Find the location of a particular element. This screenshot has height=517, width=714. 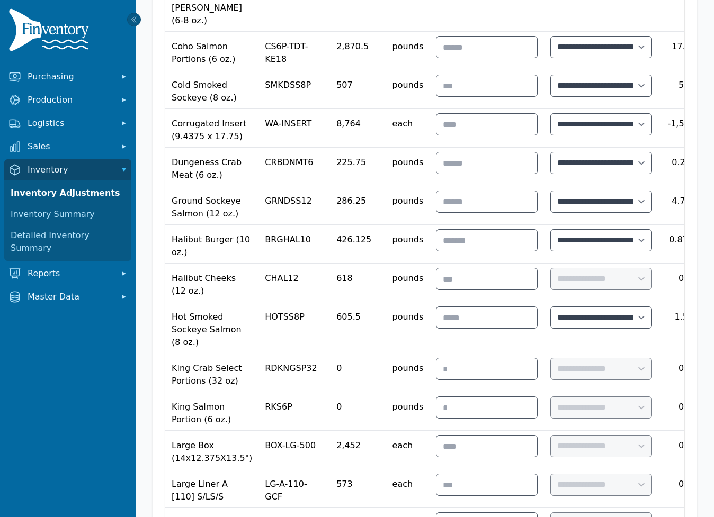

td: King Salmon Portion (6 oz.) is located at coordinates (212, 411).